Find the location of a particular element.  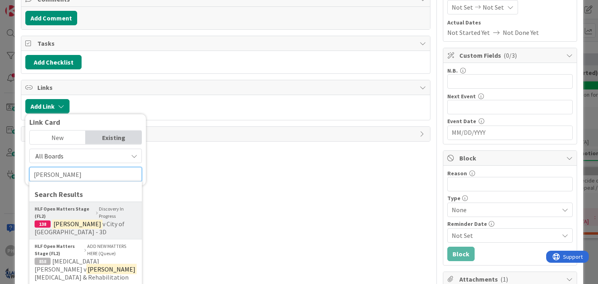

span: Actual Dates is located at coordinates (510, 22).